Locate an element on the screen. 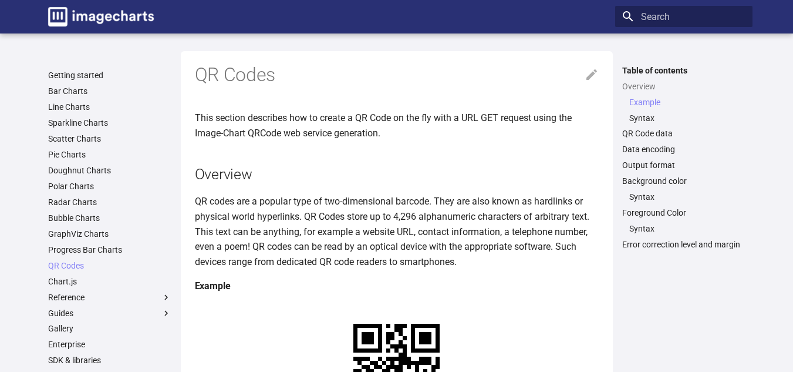 Image resolution: width=793 pixels, height=372 pixels. a: Bubble Charts is located at coordinates (110, 218).